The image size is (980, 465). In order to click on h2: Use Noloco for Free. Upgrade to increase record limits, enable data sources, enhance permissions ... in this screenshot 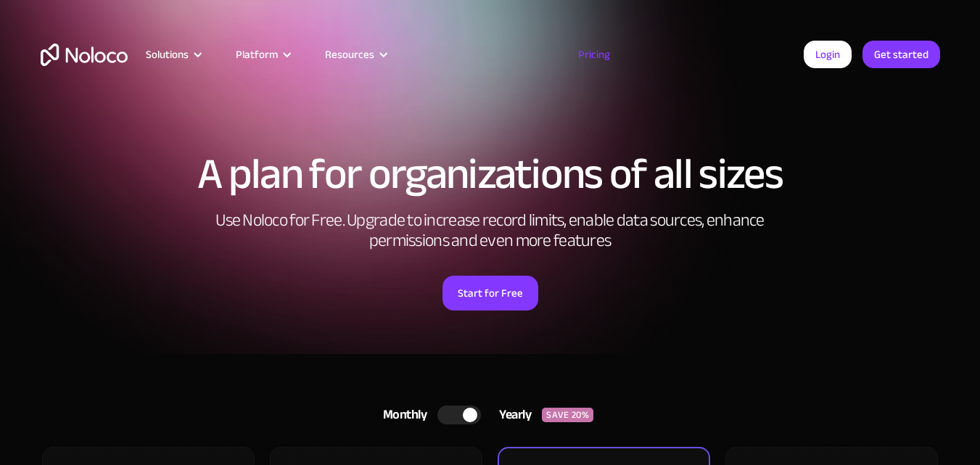, I will do `click(490, 230)`.